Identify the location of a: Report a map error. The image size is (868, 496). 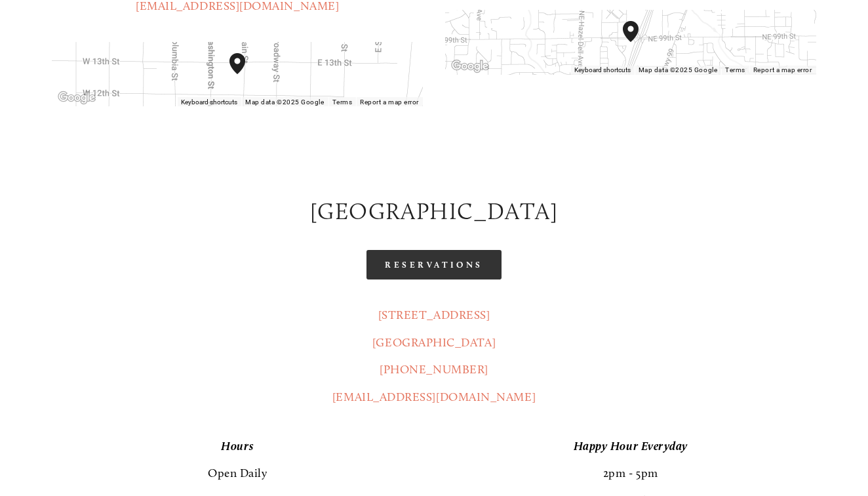
(390, 102).